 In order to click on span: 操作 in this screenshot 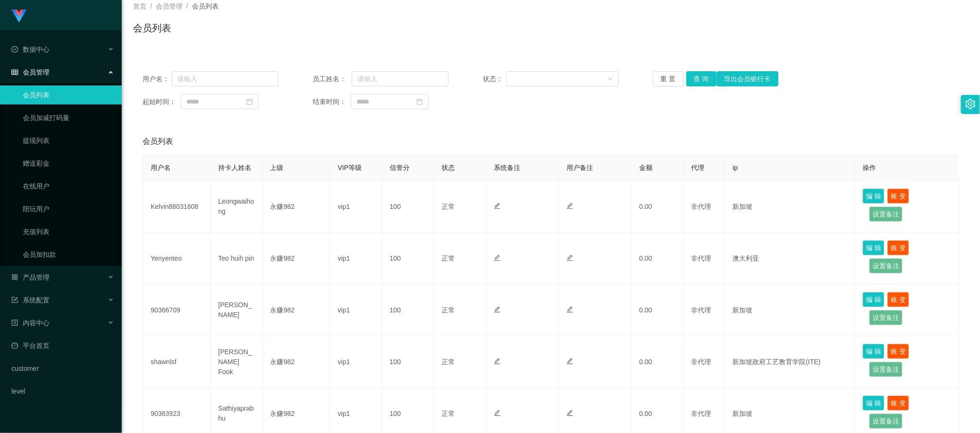, I will do `click(869, 168)`.